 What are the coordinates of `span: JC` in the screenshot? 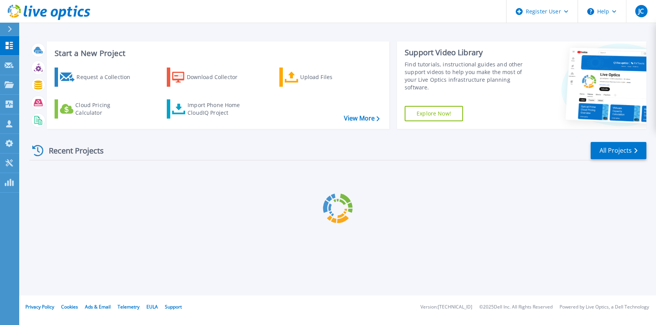 It's located at (641, 11).